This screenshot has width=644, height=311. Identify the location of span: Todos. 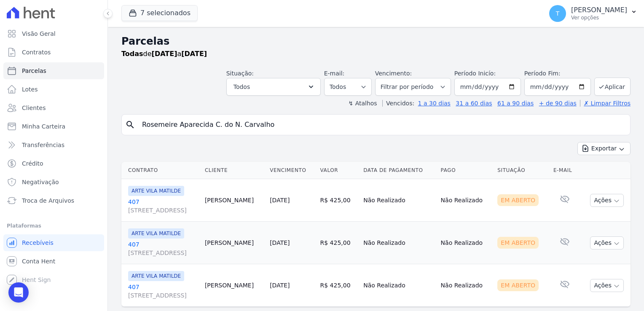
(241, 87).